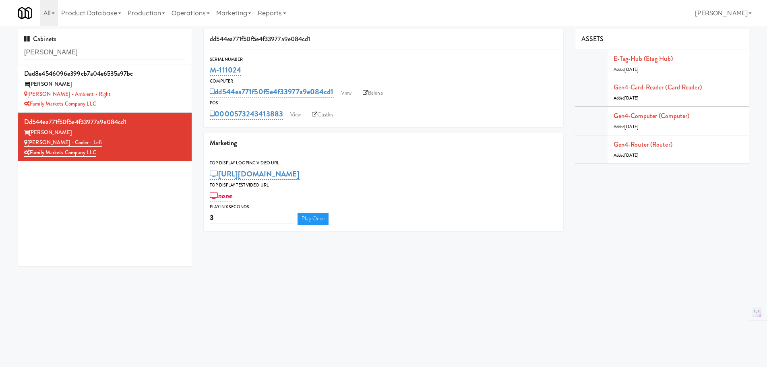 Image resolution: width=767 pixels, height=367 pixels. What do you see at coordinates (651, 115) in the screenshot?
I see `a: Gen4-computer (Computer)` at bounding box center [651, 115].